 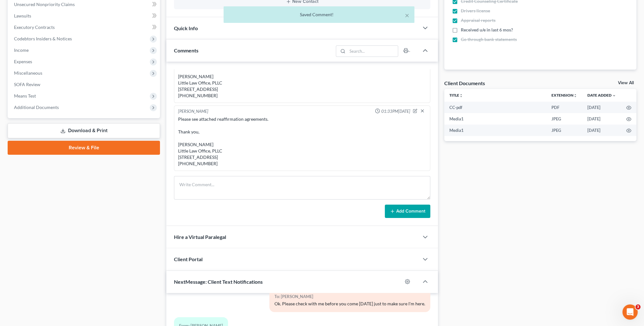 I want to click on div: Client Documents, so click(x=465, y=83).